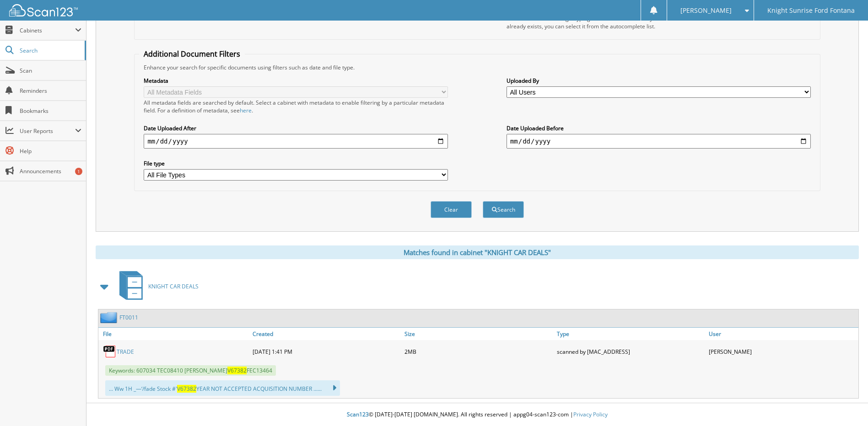 This screenshot has width=868, height=426. What do you see at coordinates (51, 70) in the screenshot?
I see `span: Scan` at bounding box center [51, 70].